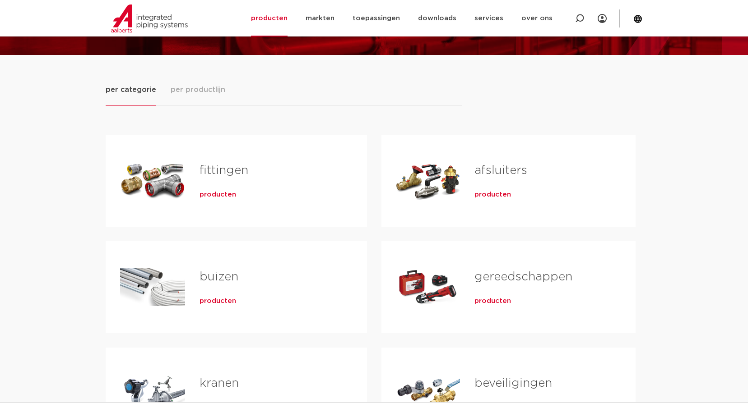 The width and height of the screenshot is (748, 403). I want to click on span: per categorie, so click(131, 90).